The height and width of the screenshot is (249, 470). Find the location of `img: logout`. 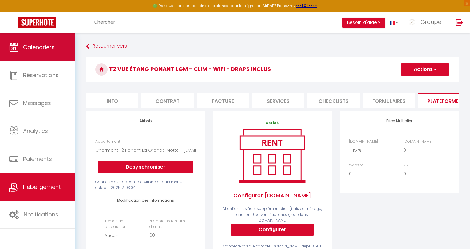

img: logout is located at coordinates (459, 22).